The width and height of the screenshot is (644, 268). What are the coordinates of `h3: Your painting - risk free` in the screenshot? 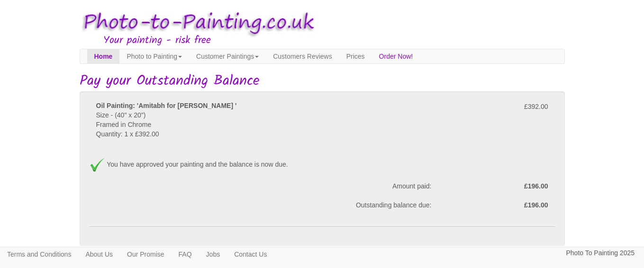 It's located at (334, 41).